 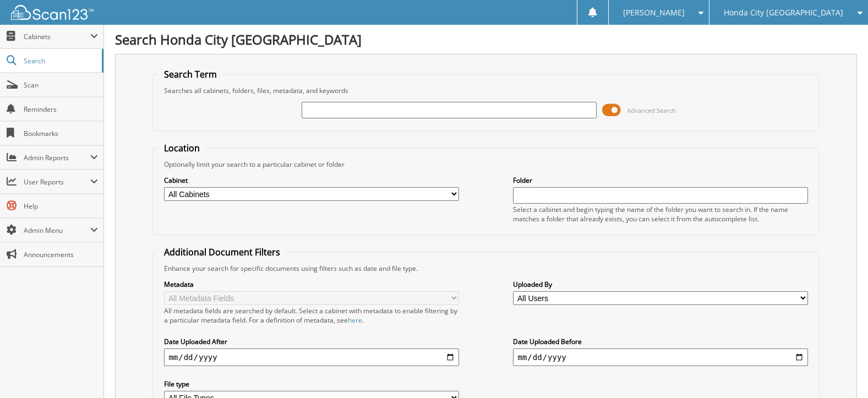 I want to click on legend: Location, so click(x=181, y=149).